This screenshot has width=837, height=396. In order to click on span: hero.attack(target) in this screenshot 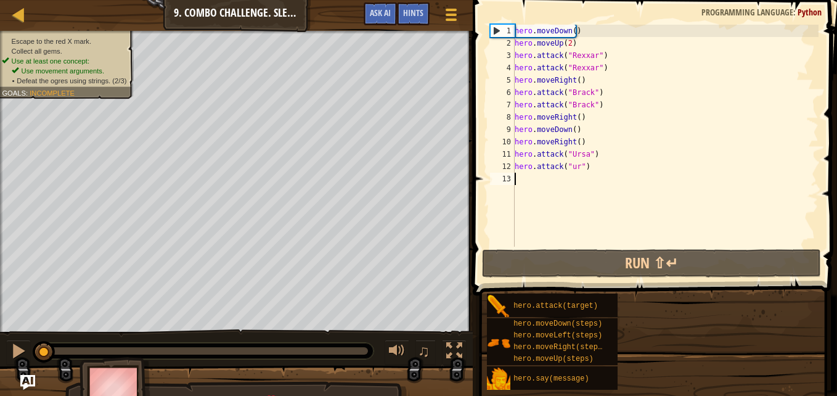, I will do `click(555, 306)`.